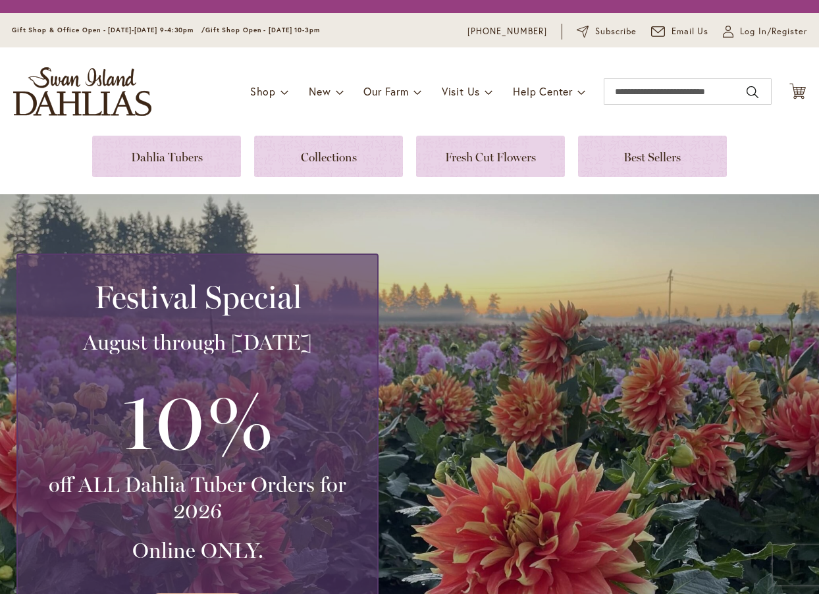  What do you see at coordinates (198, 551) in the screenshot?
I see `h3: Online ONLY.` at bounding box center [198, 551].